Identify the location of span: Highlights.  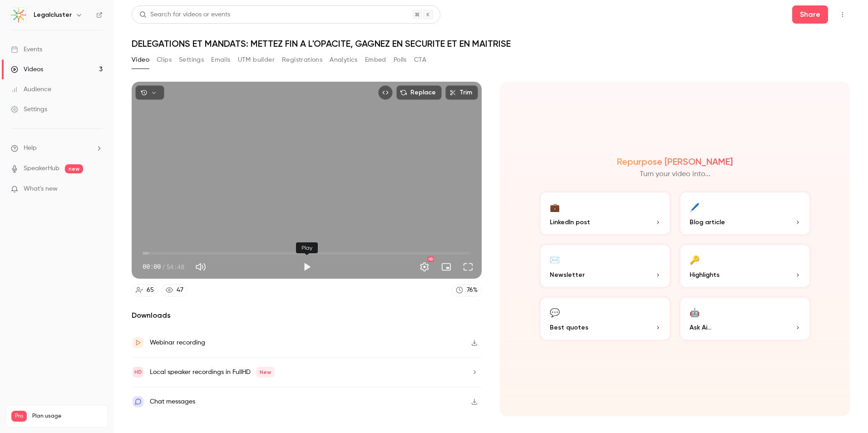
(705, 274).